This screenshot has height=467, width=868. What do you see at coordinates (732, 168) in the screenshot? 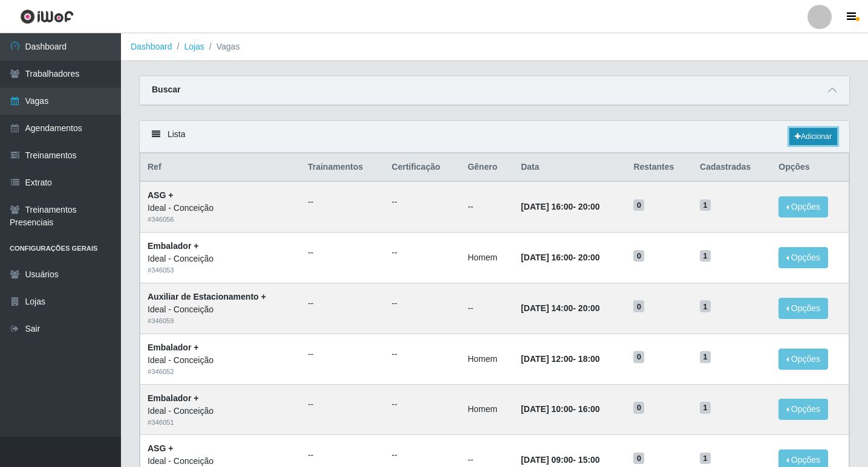
I see `th: Cadastradas` at bounding box center [732, 168].